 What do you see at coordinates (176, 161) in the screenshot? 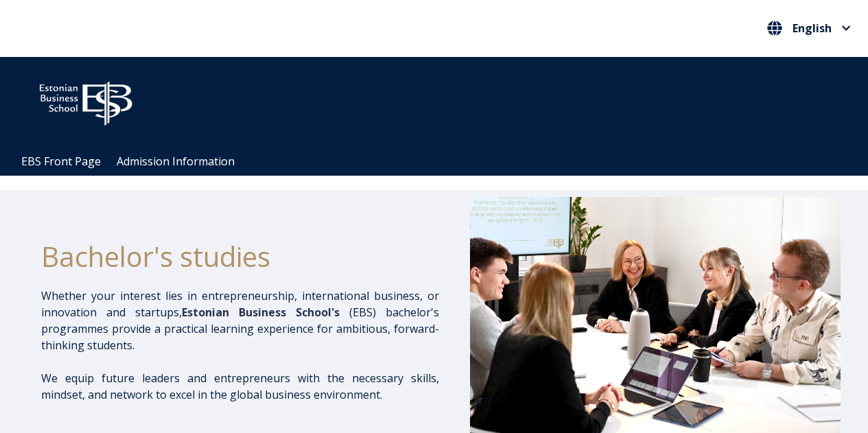
I see `a: Admission Information` at bounding box center [176, 161].